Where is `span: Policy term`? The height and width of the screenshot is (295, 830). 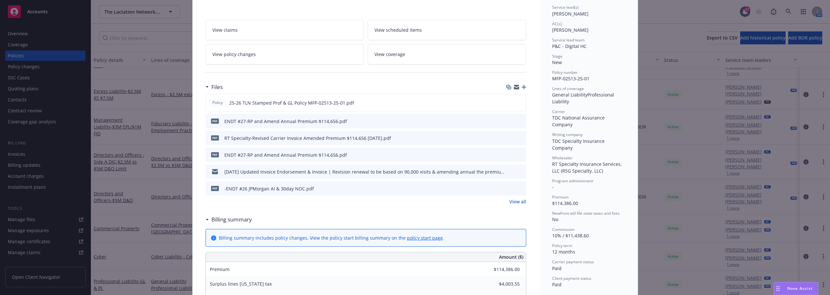 span: Policy term is located at coordinates (562, 246).